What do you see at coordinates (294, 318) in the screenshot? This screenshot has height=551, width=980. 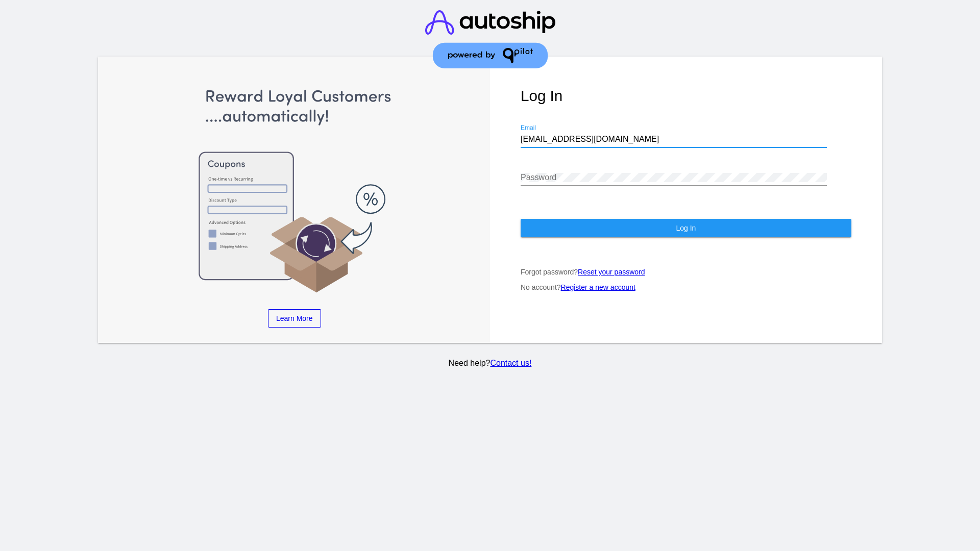 I see `a: Learn More` at bounding box center [294, 318].